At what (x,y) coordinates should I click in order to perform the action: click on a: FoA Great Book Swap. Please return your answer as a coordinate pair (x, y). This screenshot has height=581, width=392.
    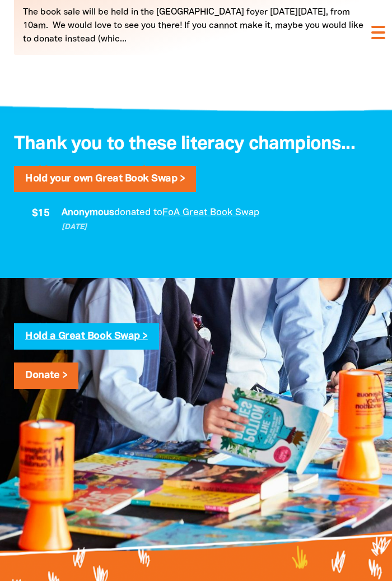
    Looking at the image, I should click on (211, 212).